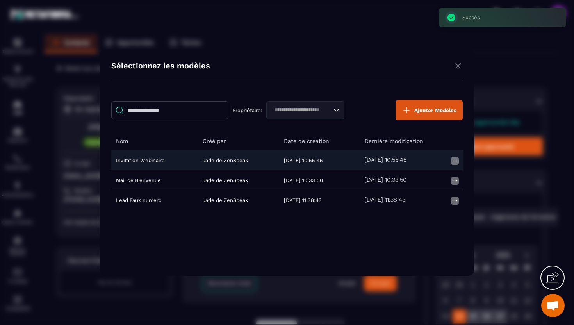 Image resolution: width=574 pixels, height=325 pixels. Describe the element at coordinates (155, 160) in the screenshot. I see `td: Invitation Webinaire` at that location.